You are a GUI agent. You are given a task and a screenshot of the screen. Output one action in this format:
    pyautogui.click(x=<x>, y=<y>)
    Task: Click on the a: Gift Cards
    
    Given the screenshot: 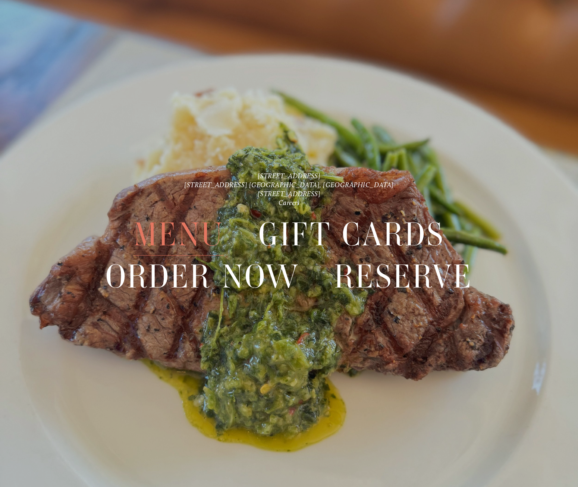 What is the action you would take?
    pyautogui.click(x=351, y=234)
    